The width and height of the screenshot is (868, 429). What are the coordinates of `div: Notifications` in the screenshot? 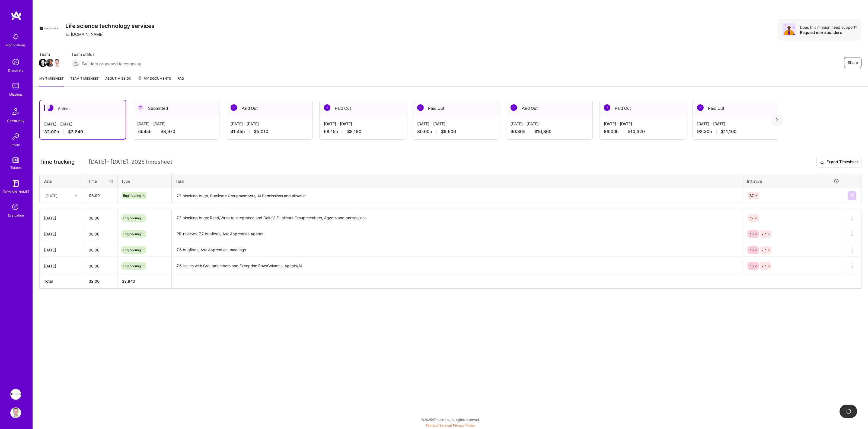 It's located at (16, 45).